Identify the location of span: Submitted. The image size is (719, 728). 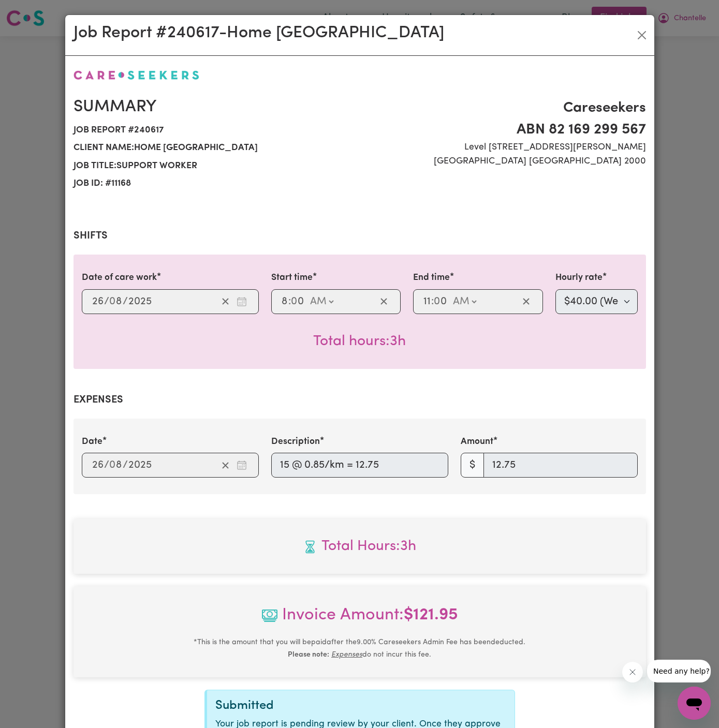
(244, 706).